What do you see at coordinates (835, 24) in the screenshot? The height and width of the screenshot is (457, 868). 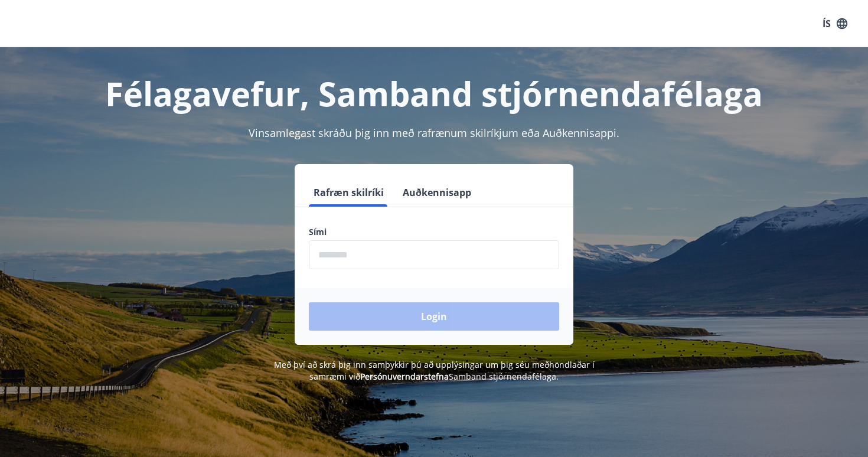 I see `button: ÍS` at bounding box center [835, 24].